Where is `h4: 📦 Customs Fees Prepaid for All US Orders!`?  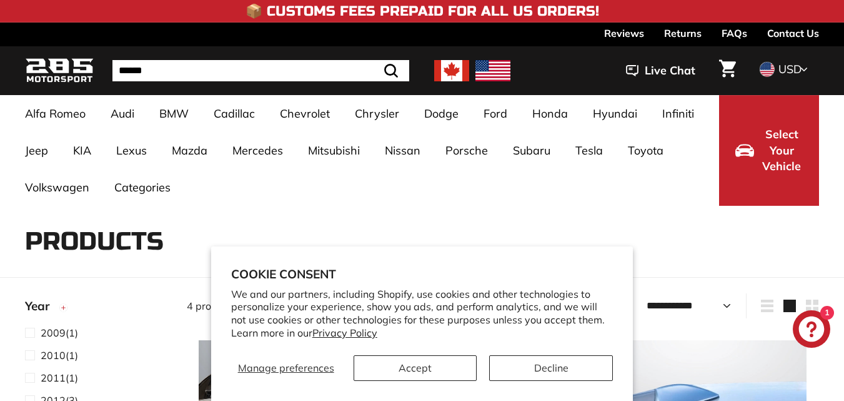 h4: 📦 Customs Fees Prepaid for All US Orders! is located at coordinates (422, 11).